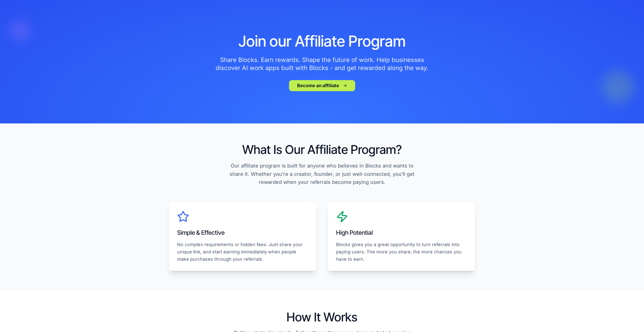 The width and height of the screenshot is (644, 332). Describe the element at coordinates (322, 85) in the screenshot. I see `button: Become an affiliate` at that location.